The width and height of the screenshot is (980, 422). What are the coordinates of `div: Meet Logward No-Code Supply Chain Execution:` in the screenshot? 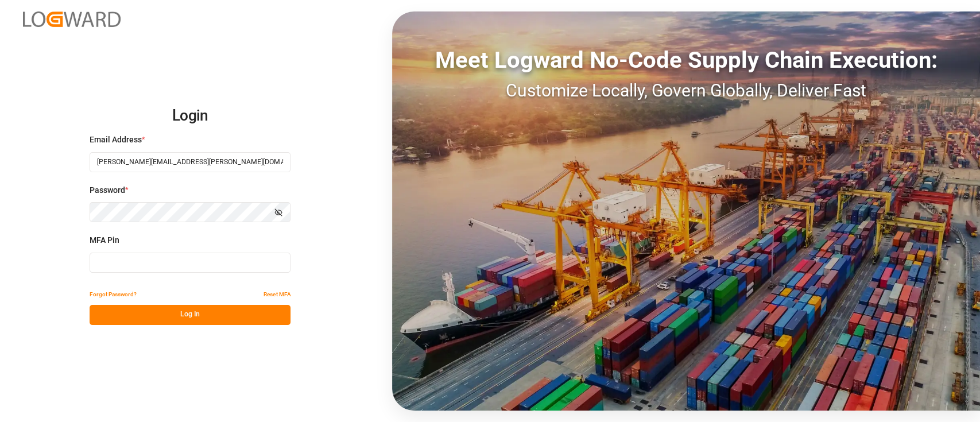 It's located at (686, 60).